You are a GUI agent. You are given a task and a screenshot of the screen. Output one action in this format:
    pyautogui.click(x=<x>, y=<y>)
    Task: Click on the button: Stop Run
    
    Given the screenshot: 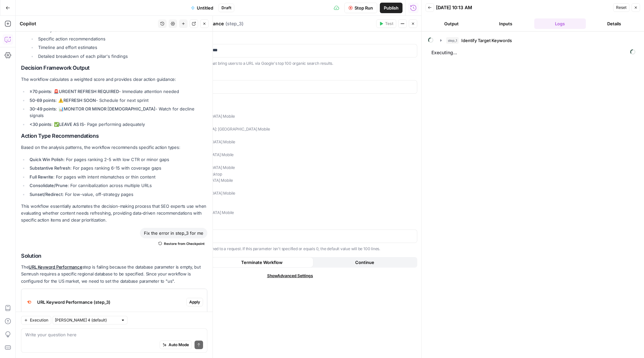 What is the action you would take?
    pyautogui.click(x=361, y=8)
    